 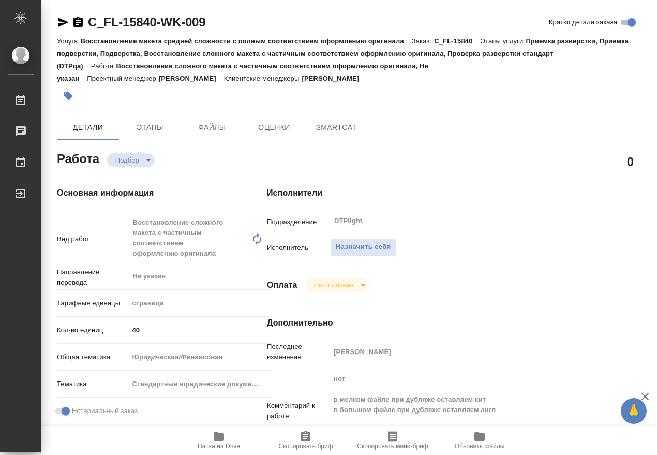 What do you see at coordinates (200, 303) in the screenshot?
I see `div: страница` at bounding box center [200, 303].